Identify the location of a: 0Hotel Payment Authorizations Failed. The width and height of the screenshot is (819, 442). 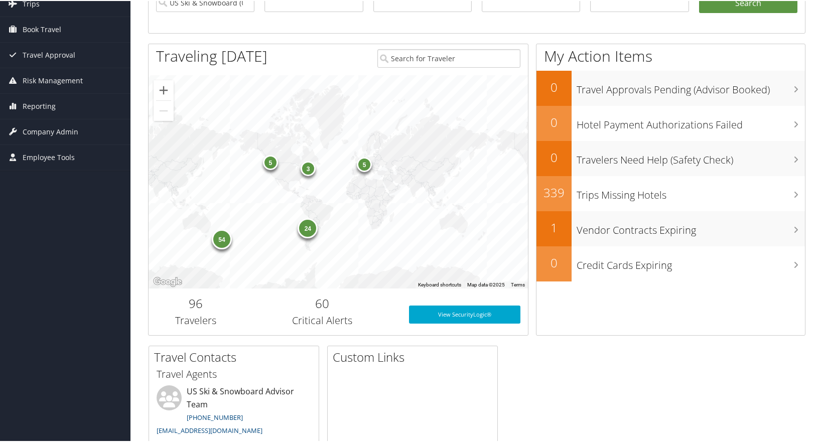
(671, 122).